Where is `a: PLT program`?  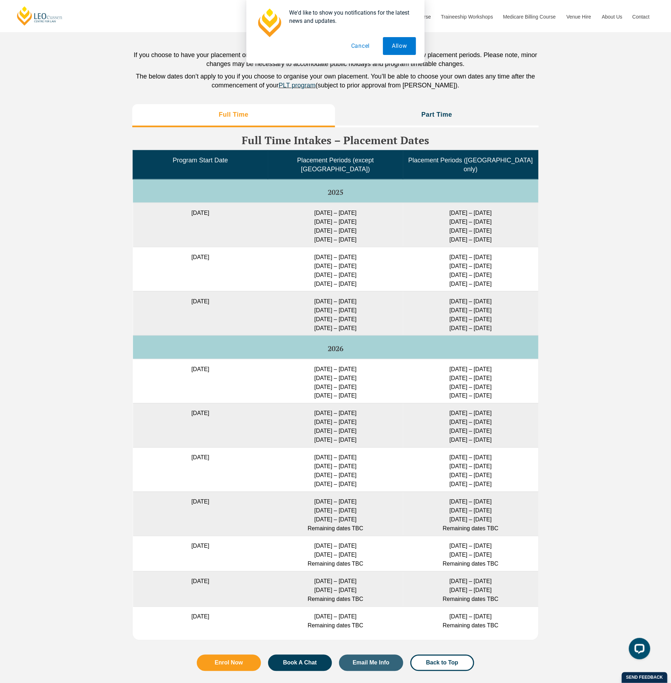
a: PLT program is located at coordinates (297, 85).